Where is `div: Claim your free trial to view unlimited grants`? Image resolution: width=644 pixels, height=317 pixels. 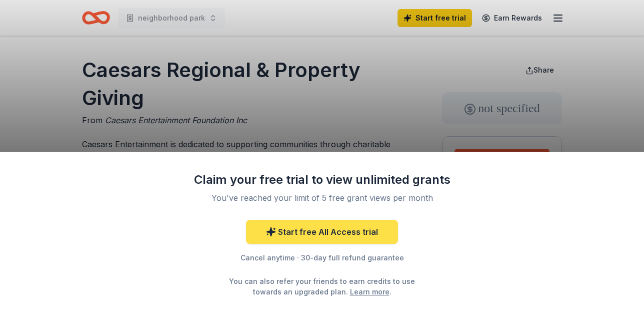 div: Claim your free trial to view unlimited grants is located at coordinates (322, 180).